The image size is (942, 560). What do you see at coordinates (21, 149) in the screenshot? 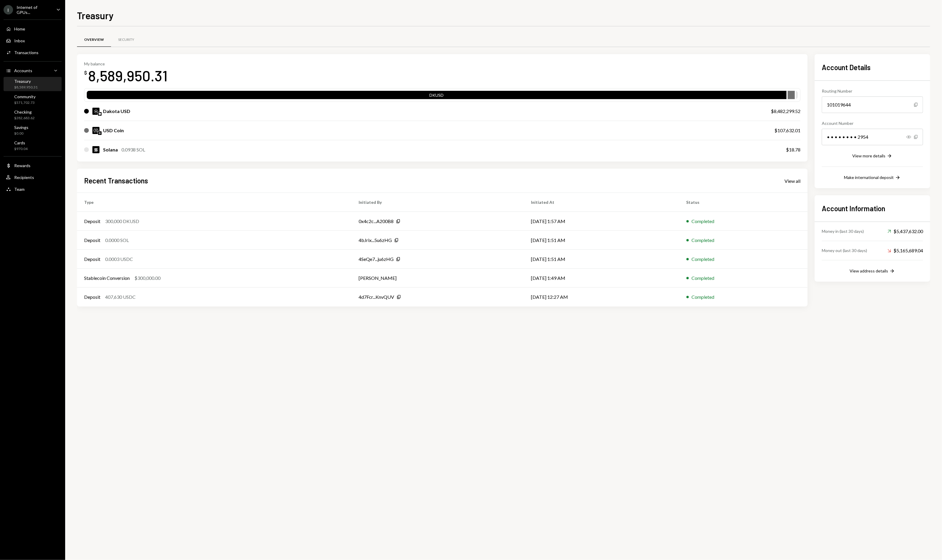
I see `div: $970.04` at bounding box center [21, 149].